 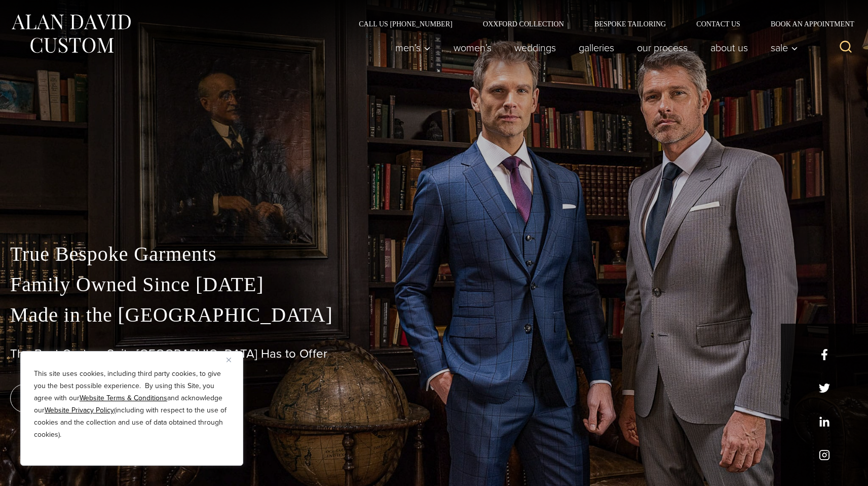 I want to click on a: Book an Appointment, so click(x=806, y=24).